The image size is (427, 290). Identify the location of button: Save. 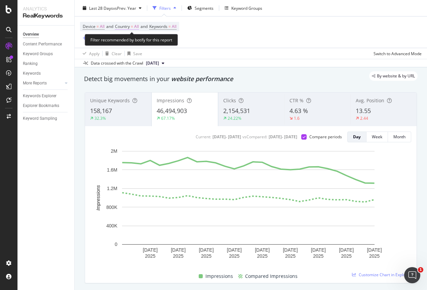
(134, 53).